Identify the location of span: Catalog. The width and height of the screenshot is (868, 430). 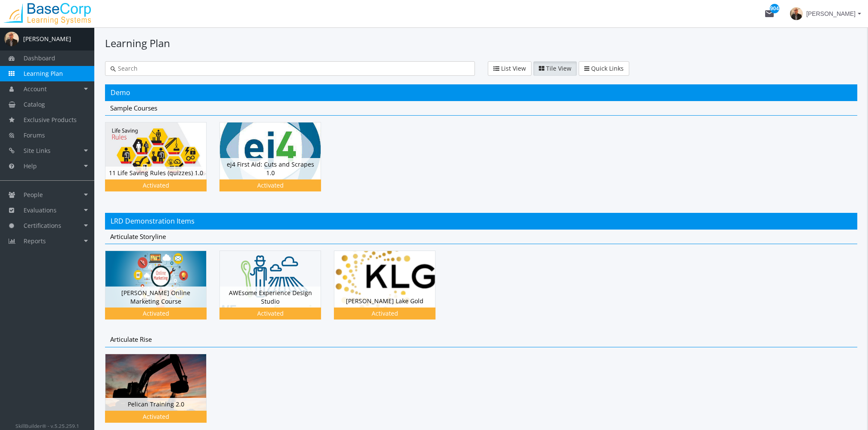
(34, 104).